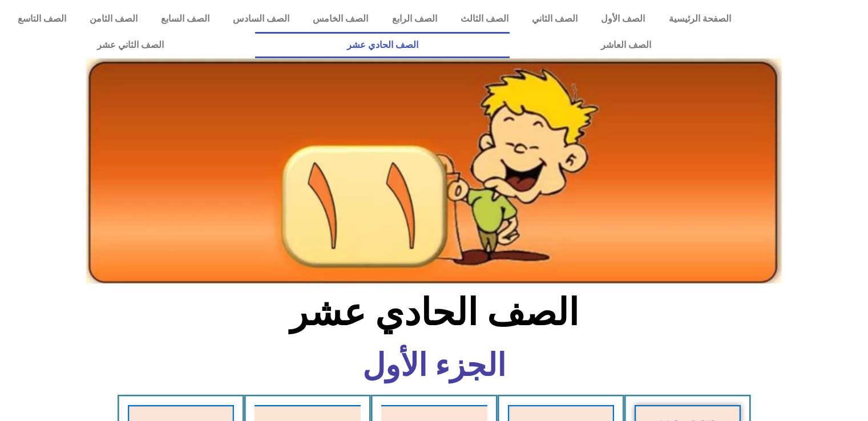  Describe the element at coordinates (434, 366) in the screenshot. I see `h6: الجزء الأول` at that location.